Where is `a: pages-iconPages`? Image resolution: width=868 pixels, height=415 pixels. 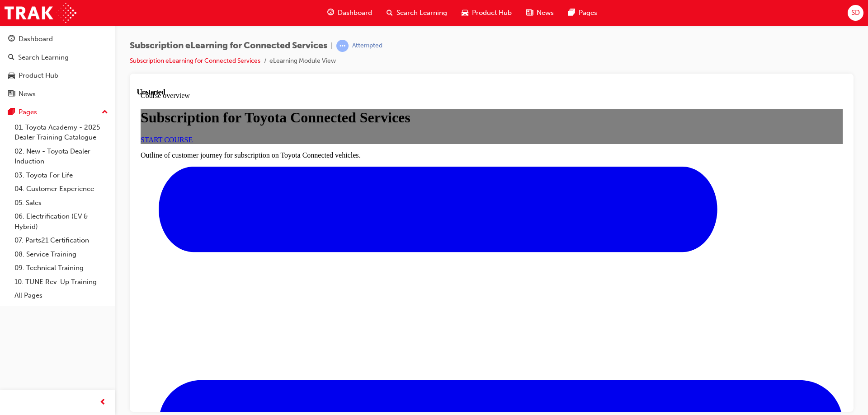 a: pages-iconPages is located at coordinates (583, 13).